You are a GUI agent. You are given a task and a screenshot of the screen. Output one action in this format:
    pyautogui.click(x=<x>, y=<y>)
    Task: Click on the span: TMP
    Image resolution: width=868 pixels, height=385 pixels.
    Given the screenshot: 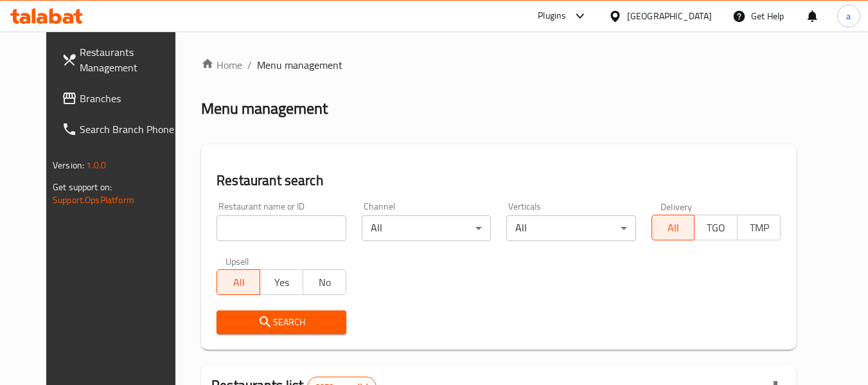 What is the action you would take?
    pyautogui.click(x=759, y=227)
    